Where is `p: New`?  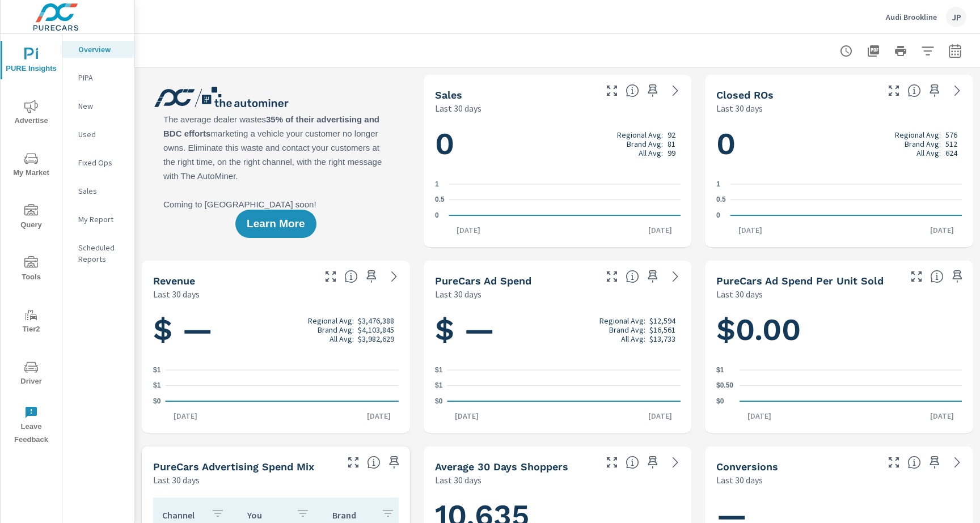
p: New is located at coordinates (101, 106).